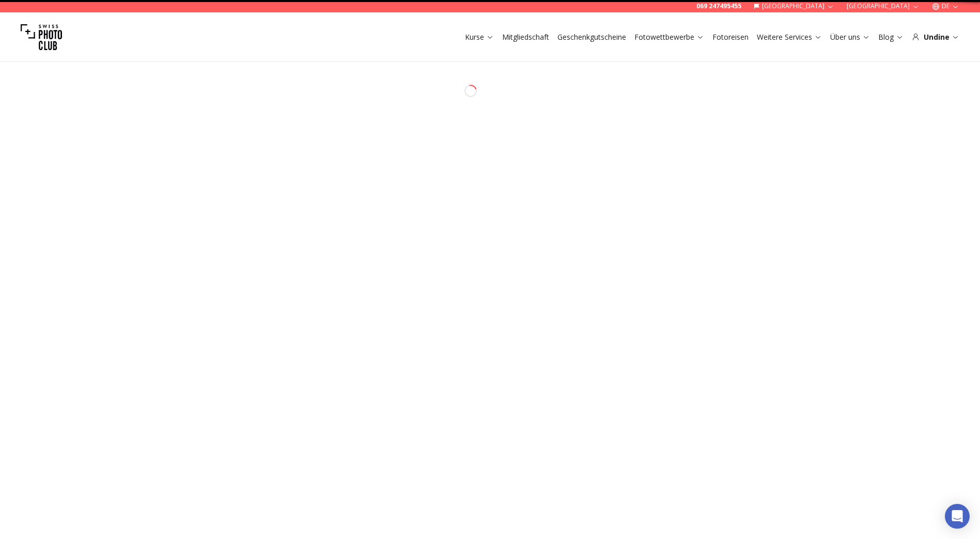  What do you see at coordinates (730, 37) in the screenshot?
I see `button: Fotoreisen` at bounding box center [730, 37].